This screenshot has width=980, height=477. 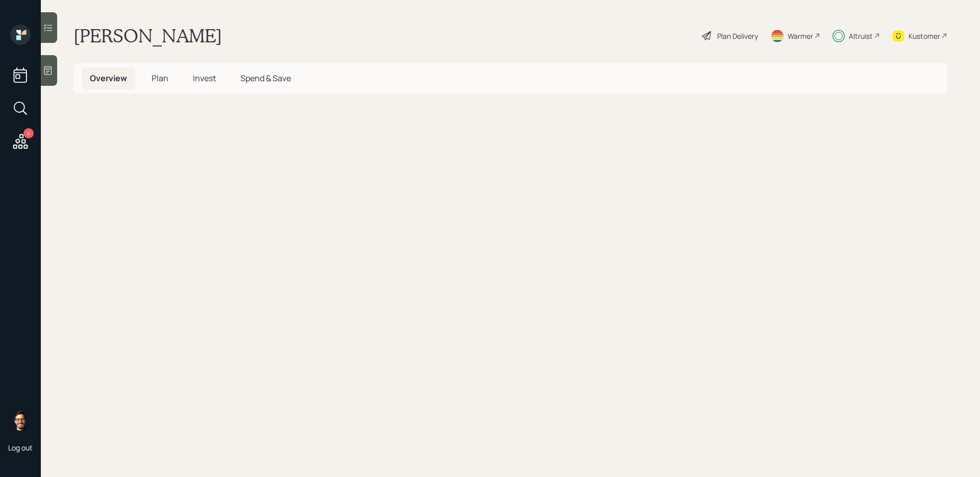 I want to click on div: Warmer, so click(x=800, y=36).